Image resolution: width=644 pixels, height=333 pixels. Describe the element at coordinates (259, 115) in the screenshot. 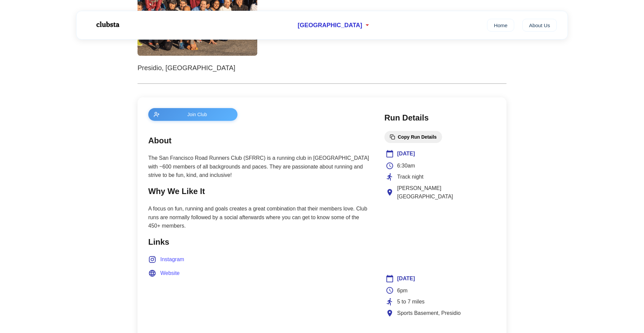

I see `a: Join Club` at that location.